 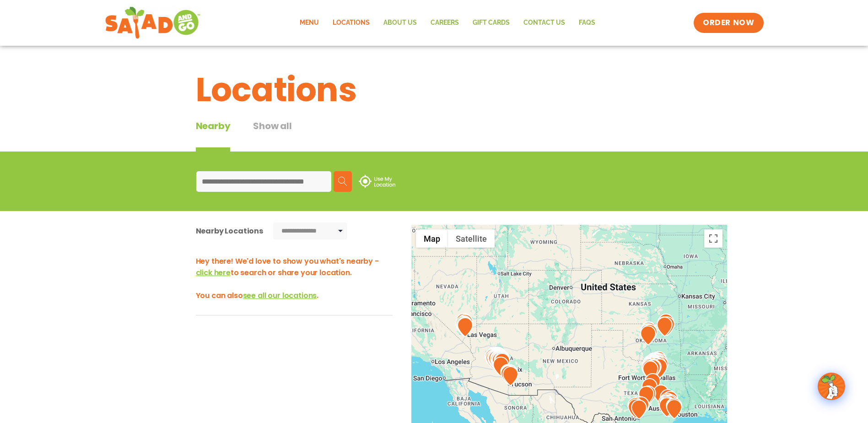 What do you see at coordinates (272, 135) in the screenshot?
I see `button: Show all` at bounding box center [272, 135].